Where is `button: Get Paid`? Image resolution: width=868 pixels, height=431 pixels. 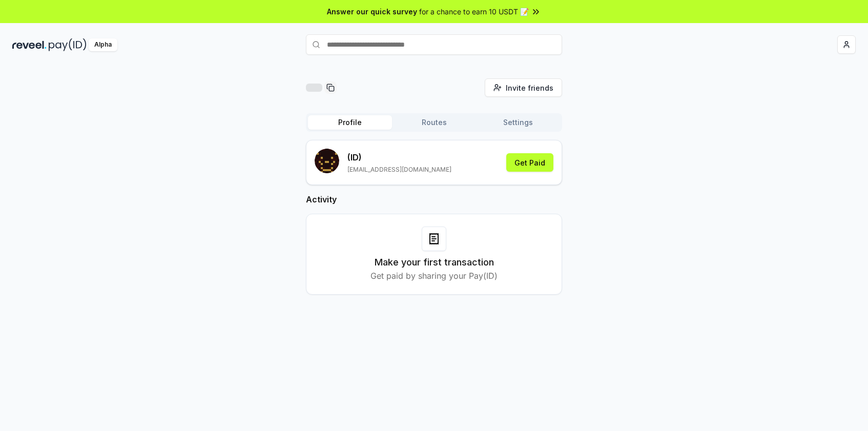
button: Get Paid is located at coordinates (530, 162).